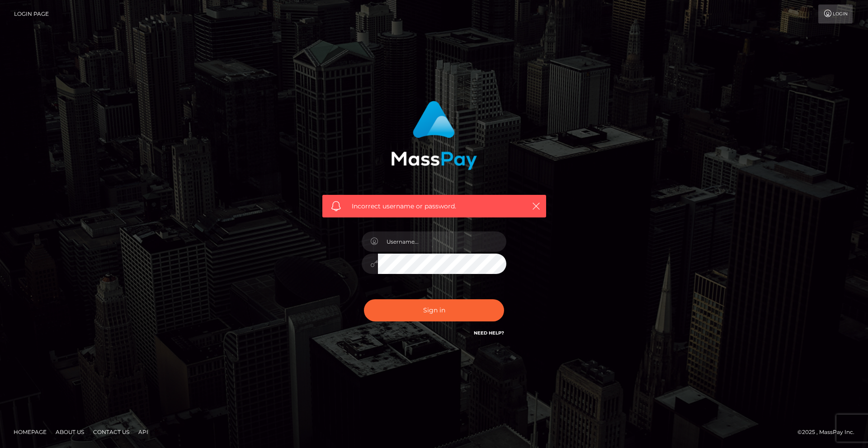 The image size is (868, 448). What do you see at coordinates (434, 310) in the screenshot?
I see `button: Sign in` at bounding box center [434, 310].